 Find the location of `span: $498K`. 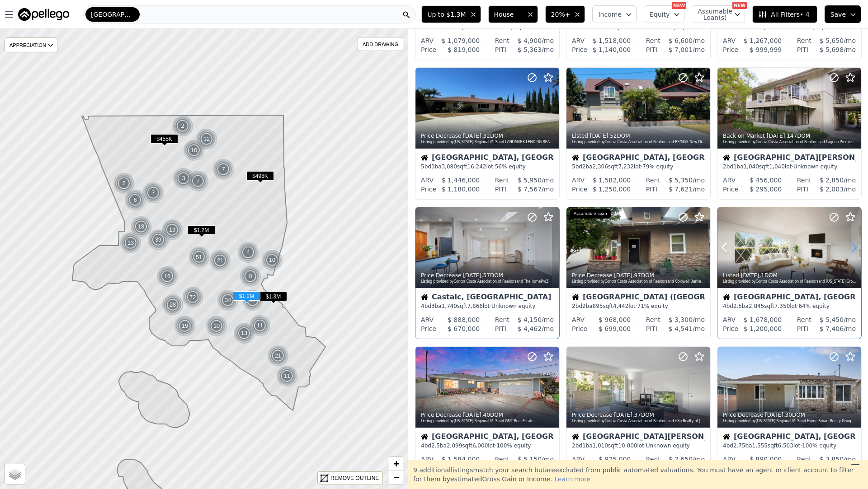

span: $498K is located at coordinates (260, 176).